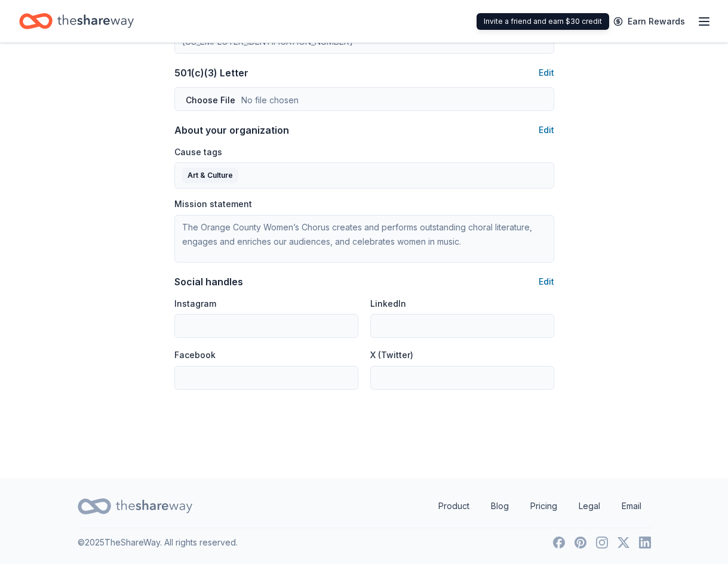 The height and width of the screenshot is (564, 728). I want to click on label: LinkedIn, so click(388, 304).